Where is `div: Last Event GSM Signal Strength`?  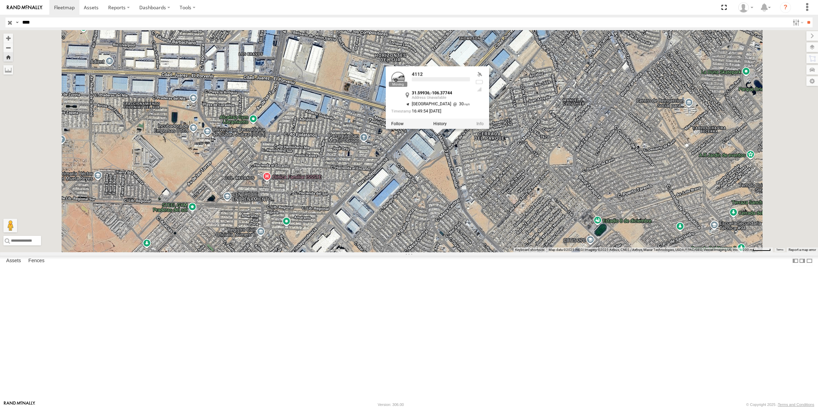 div: Last Event GSM Signal Strength is located at coordinates (479, 89).